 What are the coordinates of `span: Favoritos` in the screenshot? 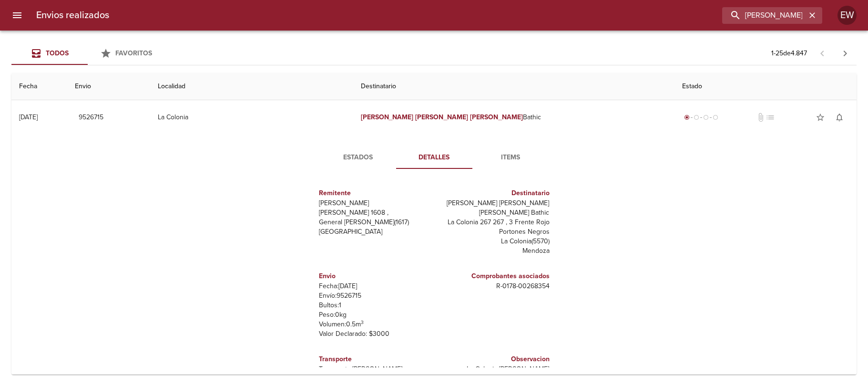 It's located at (133, 53).